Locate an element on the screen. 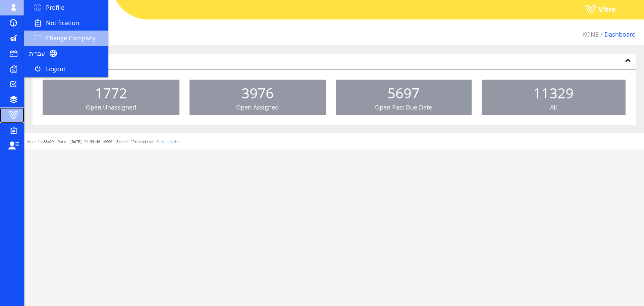 This screenshot has width=644, height=306. a: Logout is located at coordinates (66, 69).